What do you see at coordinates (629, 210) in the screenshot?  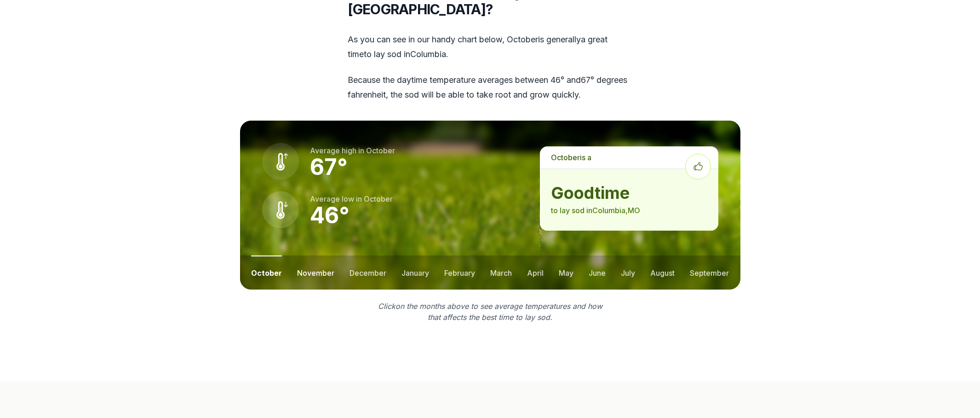 I see `p: to lay sod in Columbia , MO` at bounding box center [629, 210].